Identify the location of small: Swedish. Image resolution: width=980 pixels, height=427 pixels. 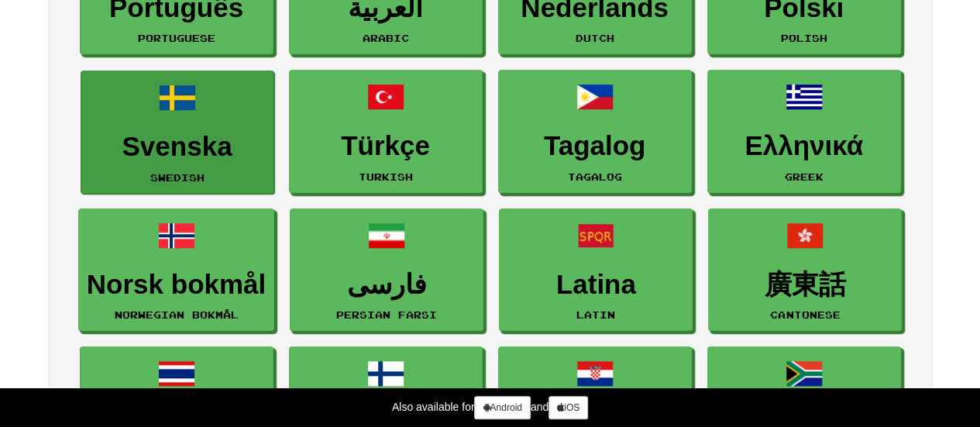
(178, 178).